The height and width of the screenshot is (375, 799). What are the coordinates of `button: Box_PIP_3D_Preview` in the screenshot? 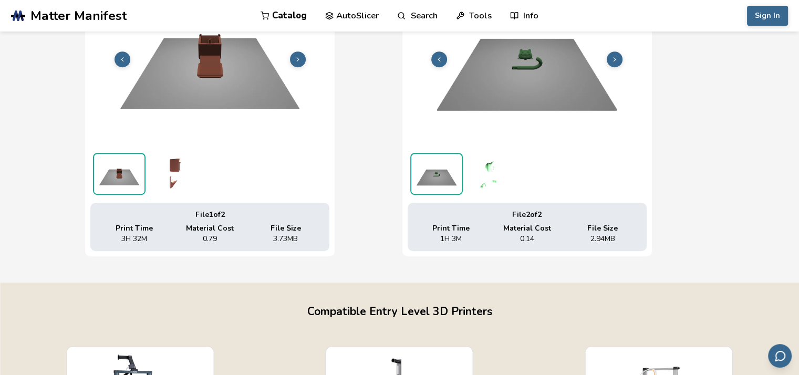 It's located at (174, 174).